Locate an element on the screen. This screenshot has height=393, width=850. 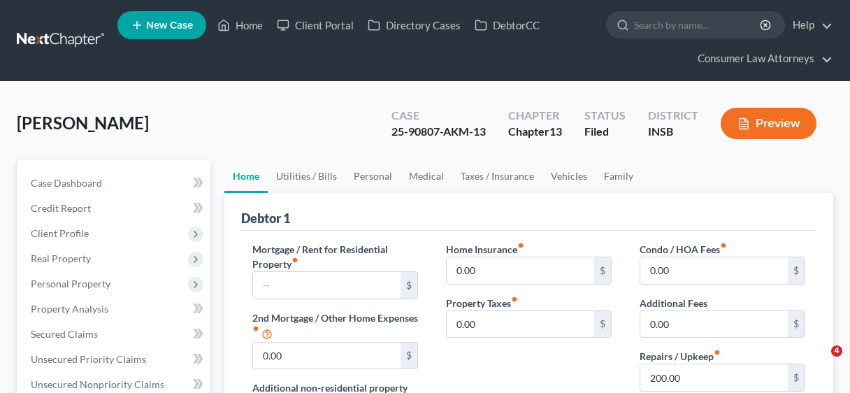
a: Taxes / Insurance is located at coordinates (497, 176).